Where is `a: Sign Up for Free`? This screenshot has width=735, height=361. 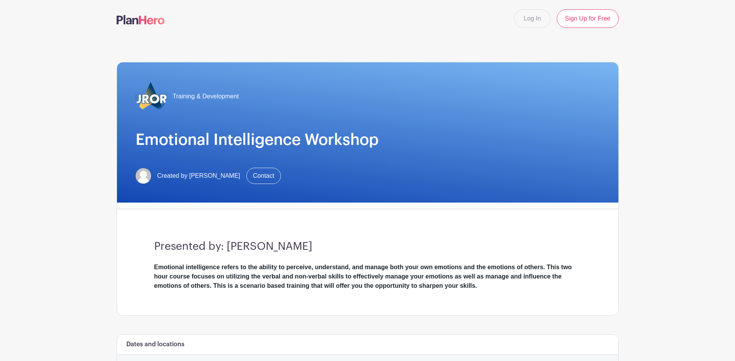
a: Sign Up for Free is located at coordinates (587, 19).